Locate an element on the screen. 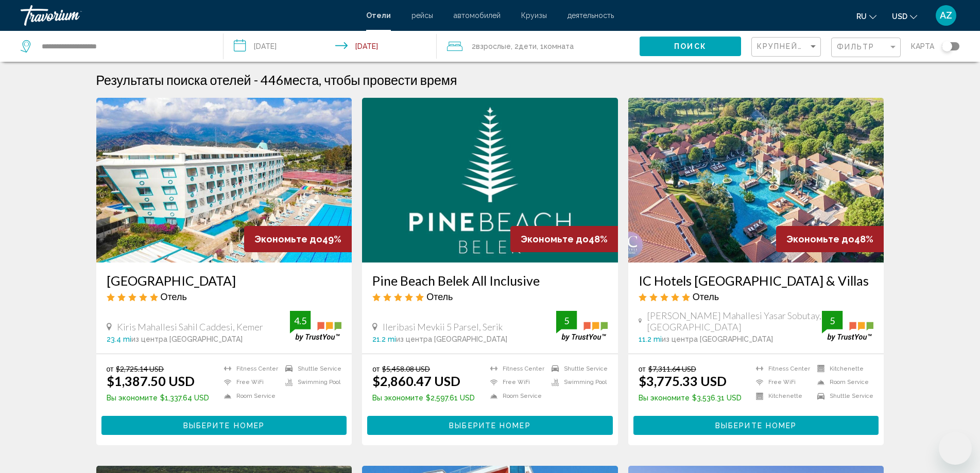 Image resolution: width=980 pixels, height=473 pixels. p: $3,536.31 USD is located at coordinates (691, 398).